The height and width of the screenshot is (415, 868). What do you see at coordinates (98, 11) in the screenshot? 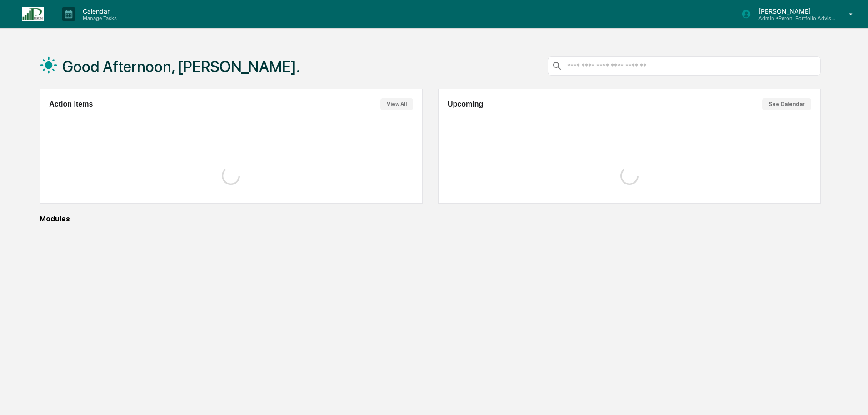
I see `p: Calendar` at bounding box center [98, 11].